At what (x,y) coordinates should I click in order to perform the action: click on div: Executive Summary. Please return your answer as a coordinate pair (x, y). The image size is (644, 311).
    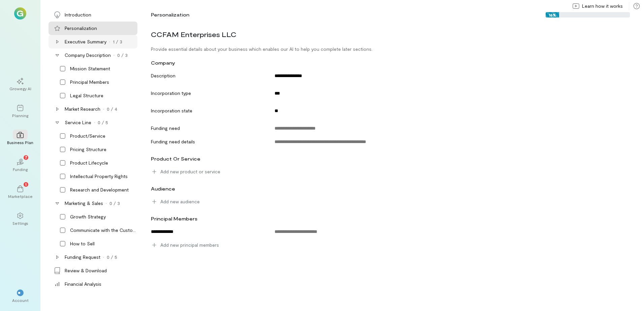
    Looking at the image, I should click on (85, 42).